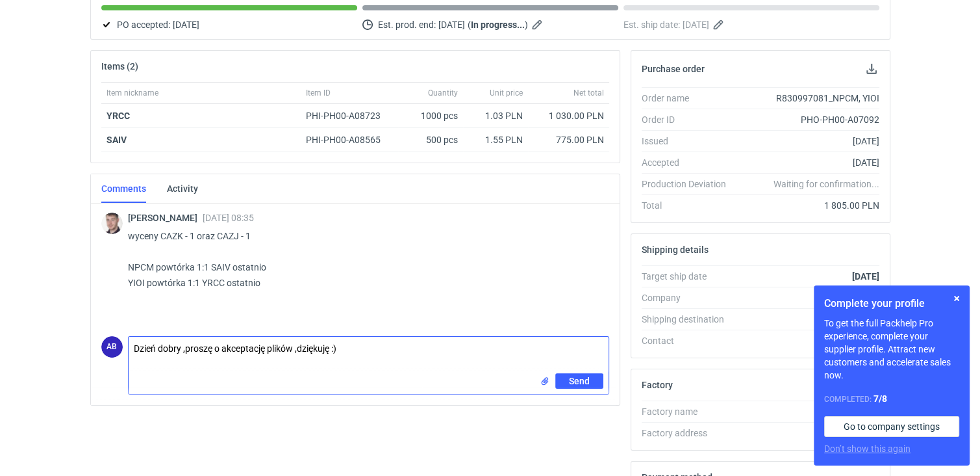 Image resolution: width=980 pixels, height=476 pixels. I want to click on h2: Purchase order, so click(673, 69).